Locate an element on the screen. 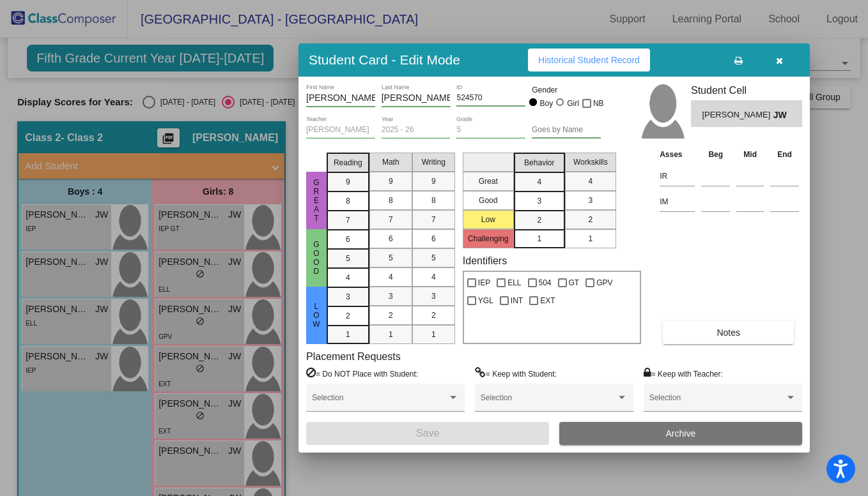 The image size is (868, 496). span: GPV is located at coordinates (604, 283).